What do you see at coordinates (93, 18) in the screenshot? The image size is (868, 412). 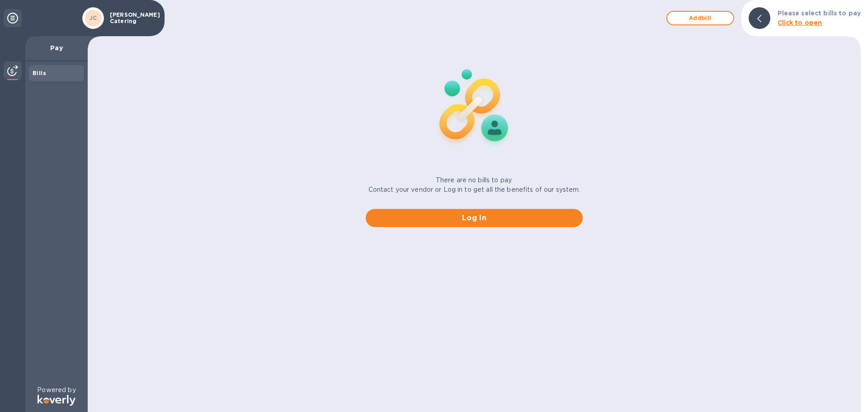 I see `b: JC` at bounding box center [93, 18].